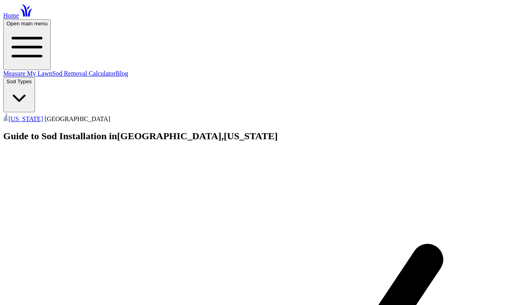 The width and height of the screenshot is (525, 305). What do you see at coordinates (18, 15) in the screenshot?
I see `a: Home` at bounding box center [18, 15].